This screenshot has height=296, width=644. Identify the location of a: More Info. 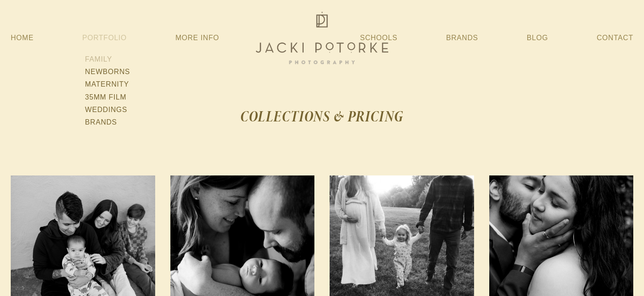
(197, 38).